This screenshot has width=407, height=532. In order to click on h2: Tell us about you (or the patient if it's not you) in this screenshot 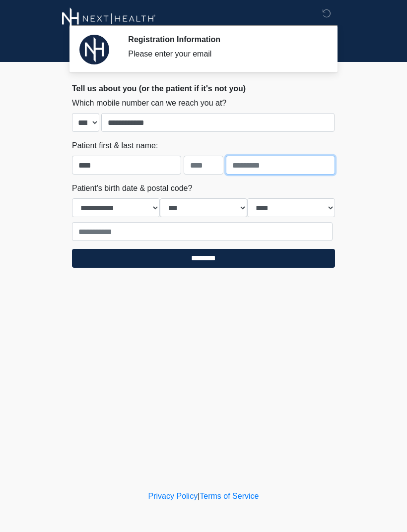, I will do `click(203, 89)`.